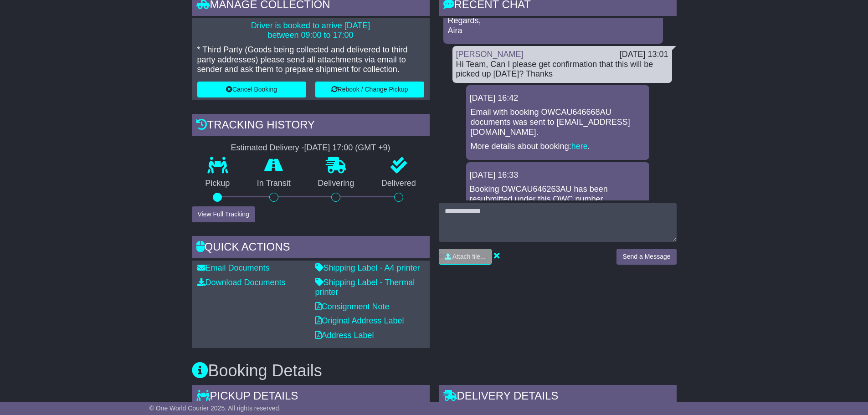 This screenshot has height=415, width=868. What do you see at coordinates (336, 183) in the screenshot?
I see `p: Delivering` at bounding box center [336, 183].